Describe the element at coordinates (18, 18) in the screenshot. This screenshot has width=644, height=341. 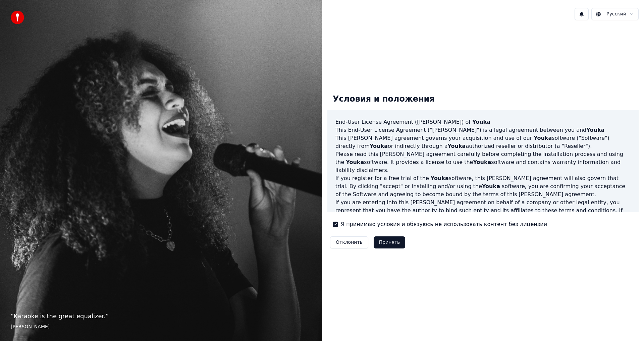
I see `img: youka` at that location.